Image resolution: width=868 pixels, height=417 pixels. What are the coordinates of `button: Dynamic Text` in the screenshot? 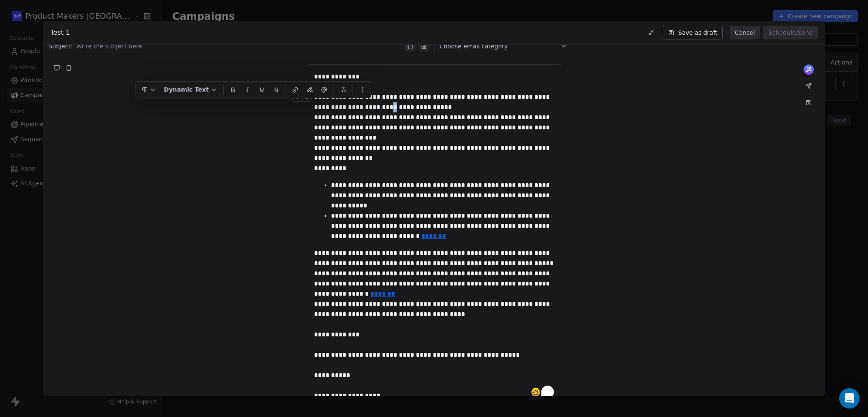 It's located at (191, 90).